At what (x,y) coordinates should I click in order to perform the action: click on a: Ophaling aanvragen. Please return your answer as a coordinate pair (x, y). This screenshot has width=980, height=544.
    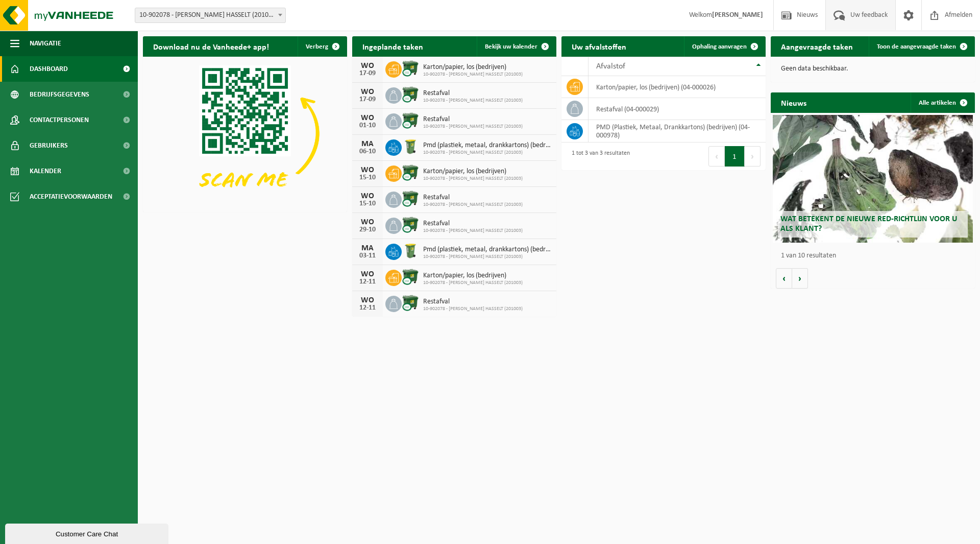
    Looking at the image, I should click on (724, 47).